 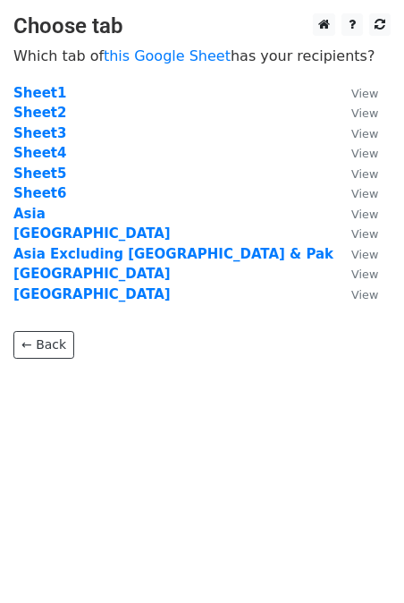 I want to click on a: Asia, so click(x=30, y=214).